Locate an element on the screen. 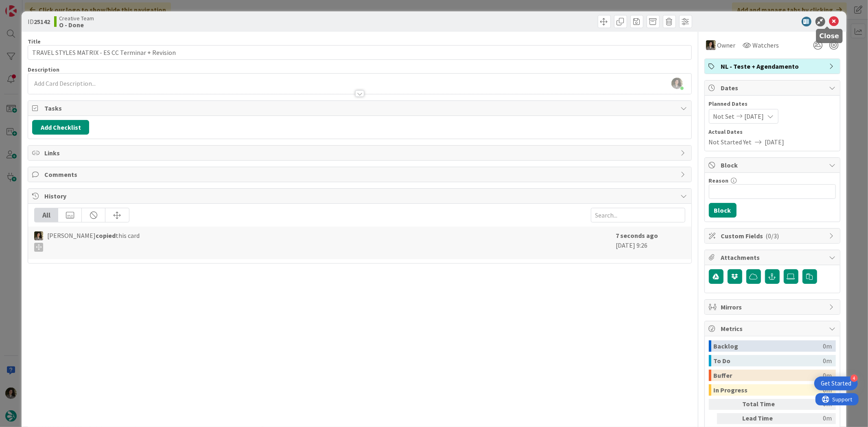 The height and width of the screenshot is (427, 868). span: History is located at coordinates (360, 196).